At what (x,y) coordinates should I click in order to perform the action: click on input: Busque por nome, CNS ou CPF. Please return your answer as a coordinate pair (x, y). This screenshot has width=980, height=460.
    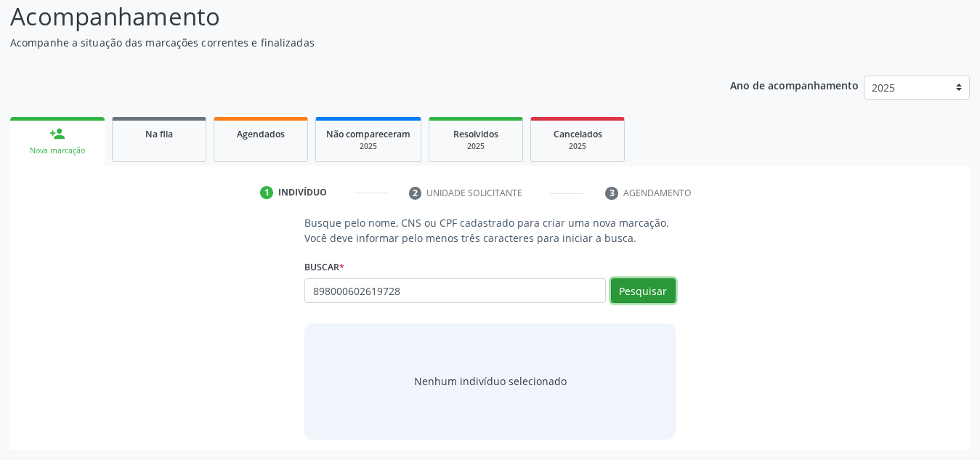
    Looking at the image, I should click on (455, 291).